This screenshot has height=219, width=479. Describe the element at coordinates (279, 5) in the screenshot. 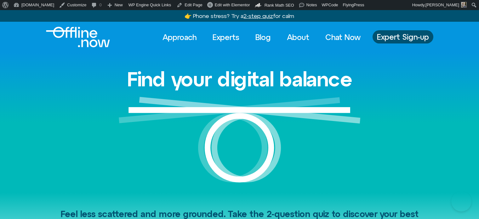

I see `span: Rank Math SEO` at that location.